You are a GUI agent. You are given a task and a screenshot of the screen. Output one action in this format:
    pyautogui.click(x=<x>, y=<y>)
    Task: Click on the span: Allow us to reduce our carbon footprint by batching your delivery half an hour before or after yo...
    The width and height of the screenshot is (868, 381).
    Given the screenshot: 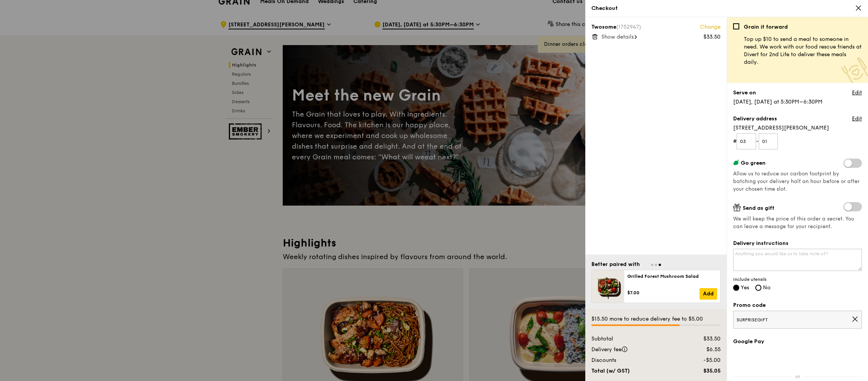 What is the action you would take?
    pyautogui.click(x=796, y=181)
    